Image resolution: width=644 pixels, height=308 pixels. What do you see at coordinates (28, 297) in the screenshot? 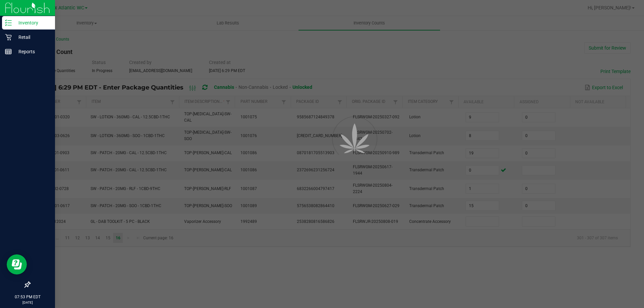
I see `p: 07:53 PM EDT` at bounding box center [28, 297].